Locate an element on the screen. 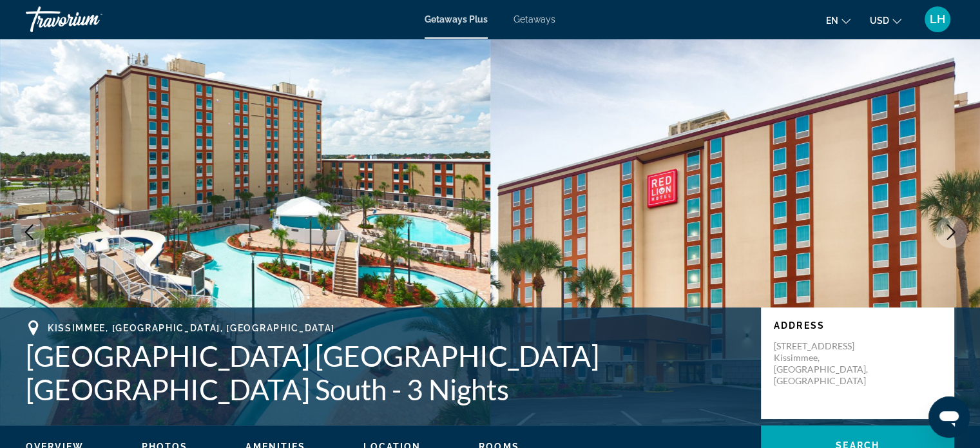  a: Travorium is located at coordinates (90, 19).